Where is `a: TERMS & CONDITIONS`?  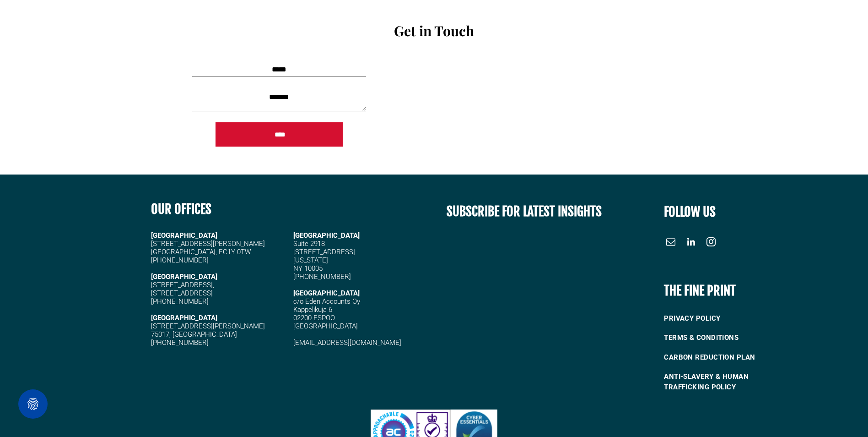 a: TERMS & CONDITIONS is located at coordinates (726, 338).